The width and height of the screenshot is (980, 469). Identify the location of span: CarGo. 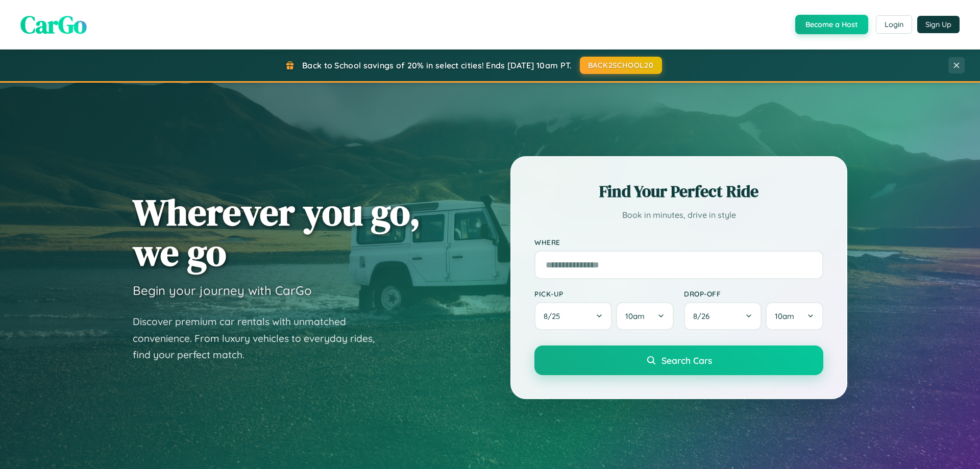
(54, 25).